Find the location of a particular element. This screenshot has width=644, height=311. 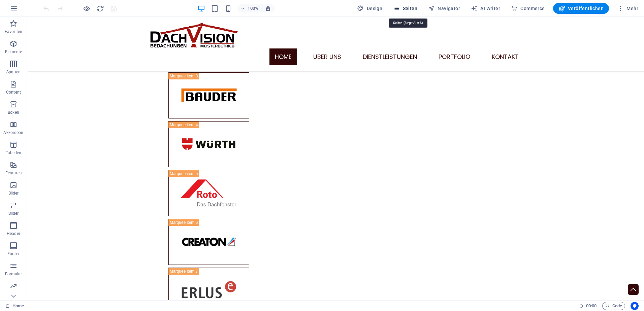

button: Klicke hier, um den Vorschau-Modus zu verlassen is located at coordinates (87, 8).